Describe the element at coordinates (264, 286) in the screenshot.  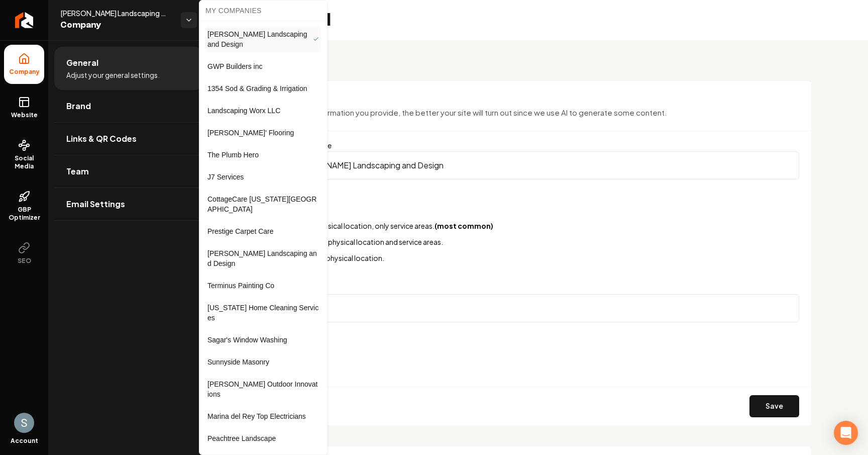
I see `a: Terminus Painting Co` at that location.